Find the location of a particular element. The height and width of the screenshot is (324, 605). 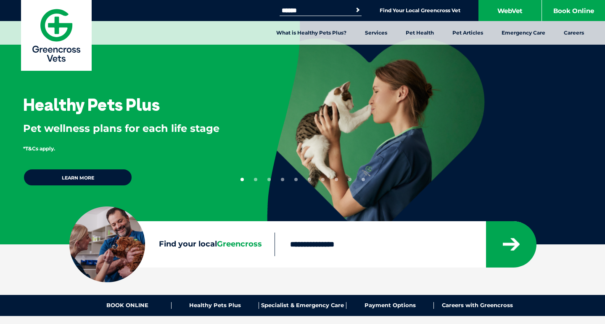

a: Careers with Greencross is located at coordinates (478, 305).